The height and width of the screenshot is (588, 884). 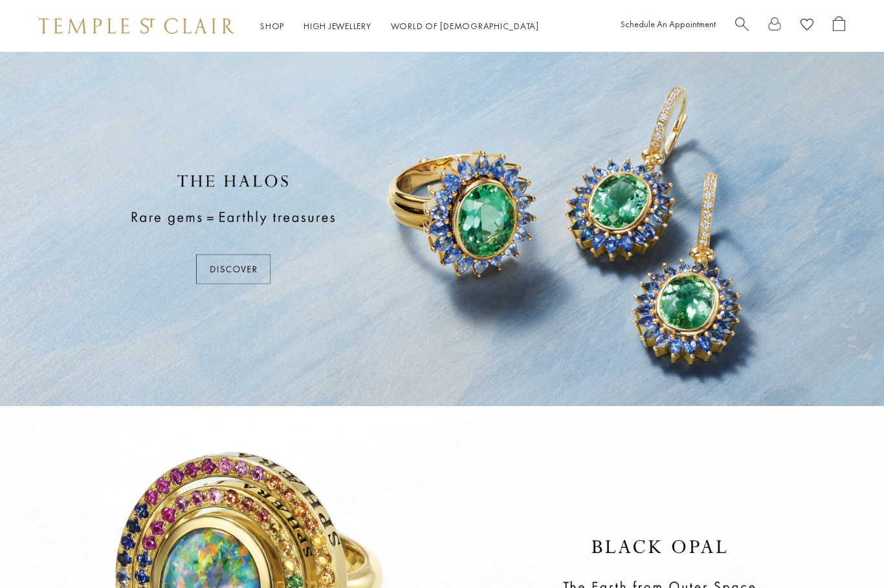 What do you see at coordinates (807, 26) in the screenshot?
I see `a: View Wishlist` at bounding box center [807, 26].